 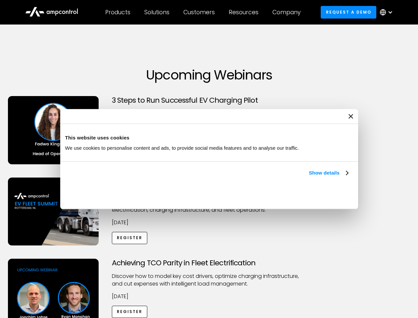 What do you see at coordinates (118, 12) in the screenshot?
I see `div: Products` at bounding box center [118, 12].